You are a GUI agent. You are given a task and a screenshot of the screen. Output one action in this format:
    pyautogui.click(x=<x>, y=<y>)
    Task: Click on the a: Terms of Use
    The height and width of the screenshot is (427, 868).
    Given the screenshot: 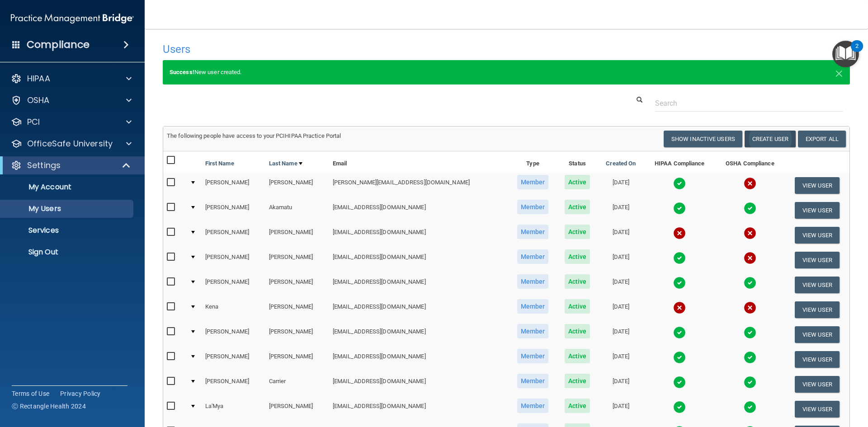 What is the action you would take?
    pyautogui.click(x=30, y=394)
    